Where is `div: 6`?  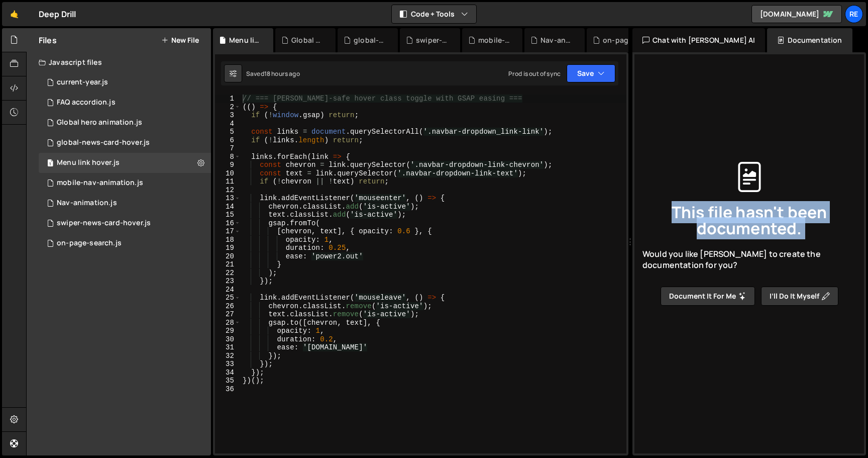
div: 6 is located at coordinates (228, 140).